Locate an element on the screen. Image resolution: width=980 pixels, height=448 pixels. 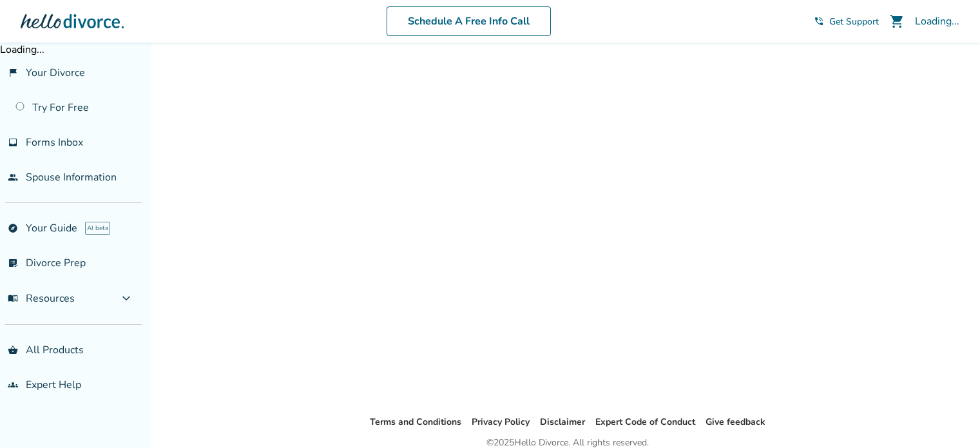
a: Privacy Policy is located at coordinates (500, 422).